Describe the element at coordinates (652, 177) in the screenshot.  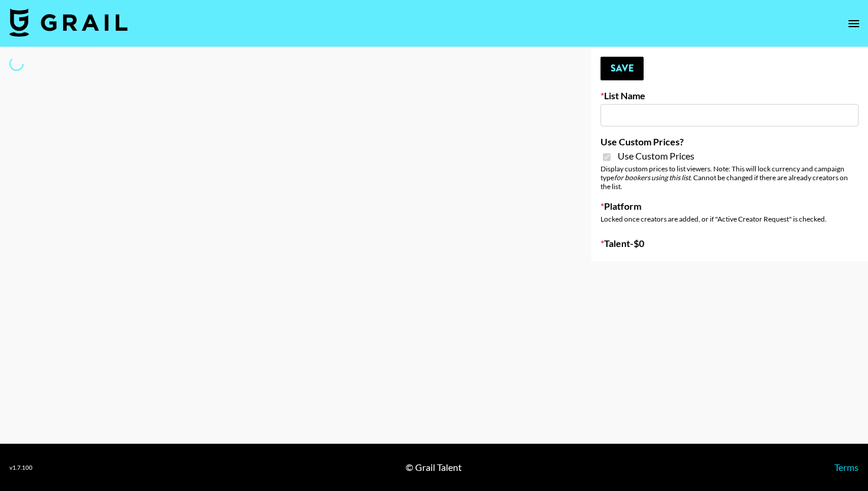
I see `em: for bookers using this list` at that location.